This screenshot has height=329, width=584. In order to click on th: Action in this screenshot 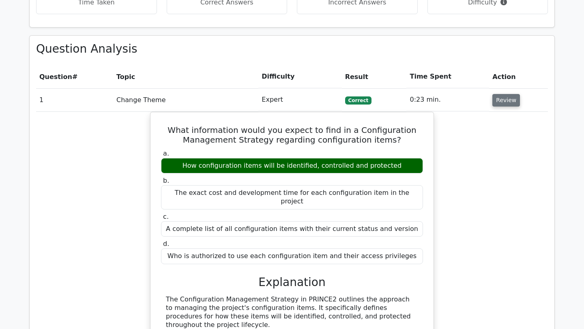, I will do `click(518, 77)`.